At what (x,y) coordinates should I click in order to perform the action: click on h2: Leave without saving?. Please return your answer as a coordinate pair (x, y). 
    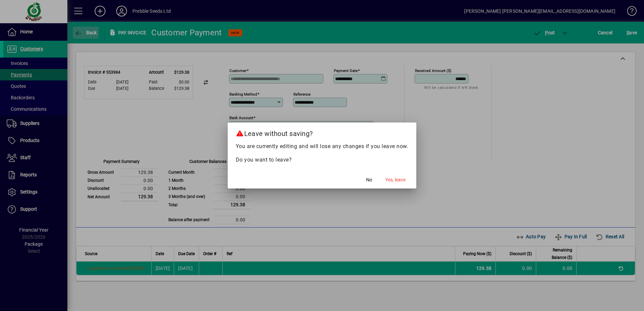
    Looking at the image, I should click on (322, 132).